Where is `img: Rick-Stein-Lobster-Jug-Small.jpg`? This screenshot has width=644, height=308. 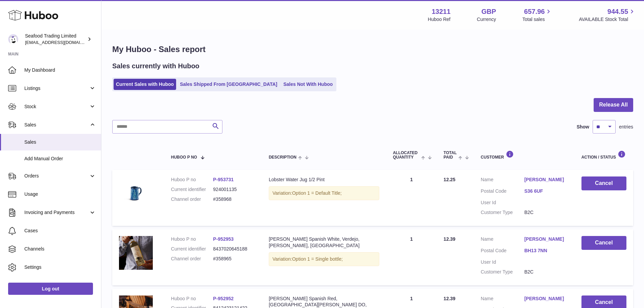
img: Rick-Stein-Lobster-Jug-Small.jpg is located at coordinates (136, 193).